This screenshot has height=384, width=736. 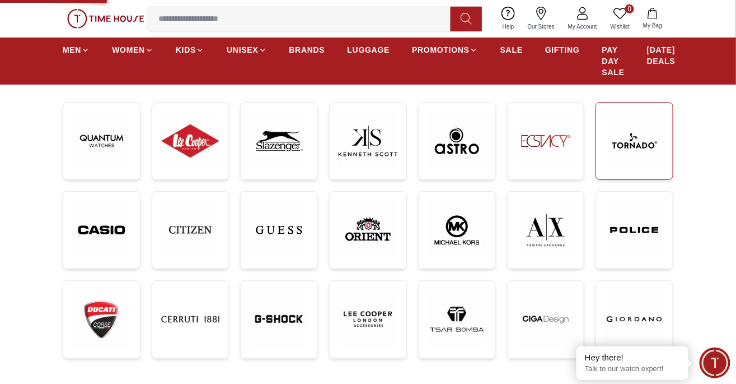 What do you see at coordinates (620, 26) in the screenshot?
I see `span: Wishlist` at bounding box center [620, 26].